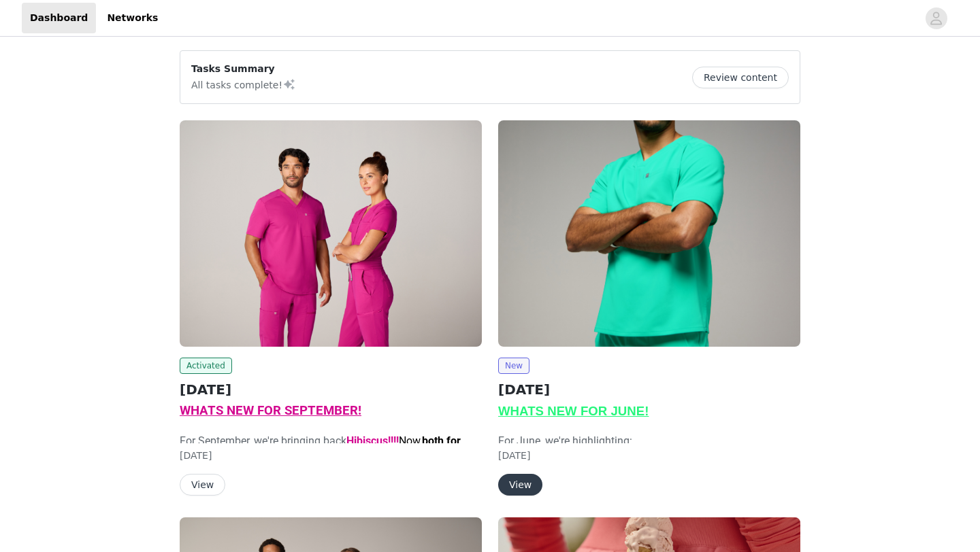 The width and height of the screenshot is (980, 552). Describe the element at coordinates (573, 411) in the screenshot. I see `span: WHATS NEW FOR JUNE!` at that location.